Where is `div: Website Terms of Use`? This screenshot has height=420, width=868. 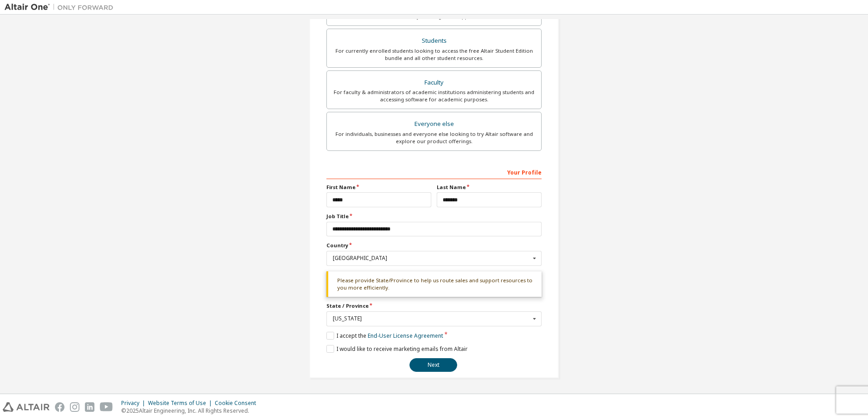 div: Website Terms of Use is located at coordinates (181, 403).